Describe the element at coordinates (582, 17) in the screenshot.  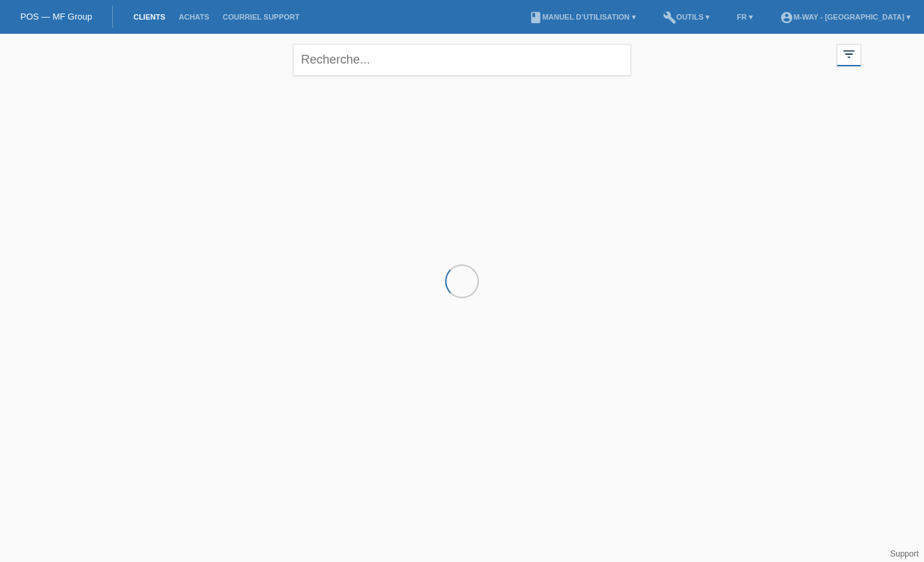
I see `a: bookManuel d’utilisation ▾` at that location.